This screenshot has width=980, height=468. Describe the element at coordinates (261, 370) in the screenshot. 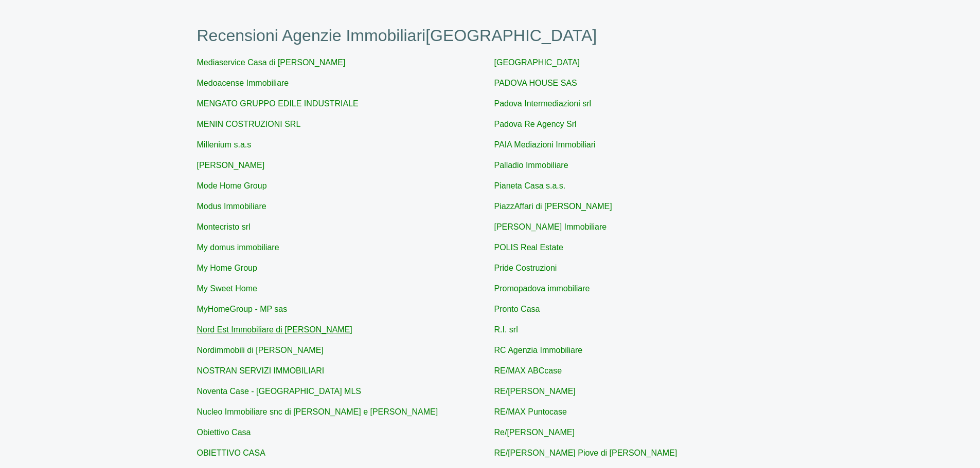

I see `a: NOSTRAN SERVIZI IMMOBILIARI` at that location.